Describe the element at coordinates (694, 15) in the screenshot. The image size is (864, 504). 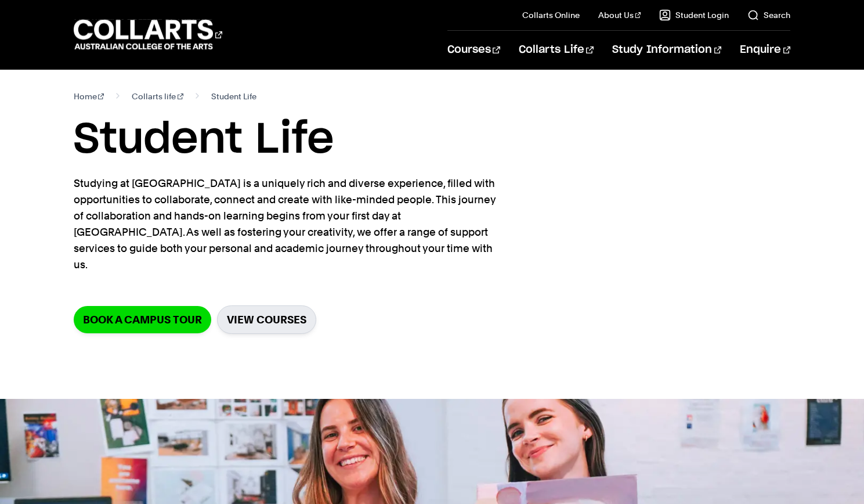
I see `a: Student Login` at that location.